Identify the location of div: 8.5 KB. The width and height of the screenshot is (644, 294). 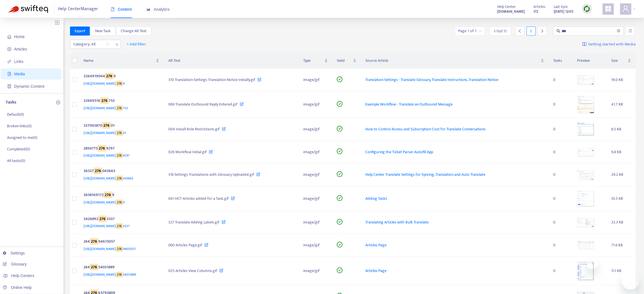
(621, 129).